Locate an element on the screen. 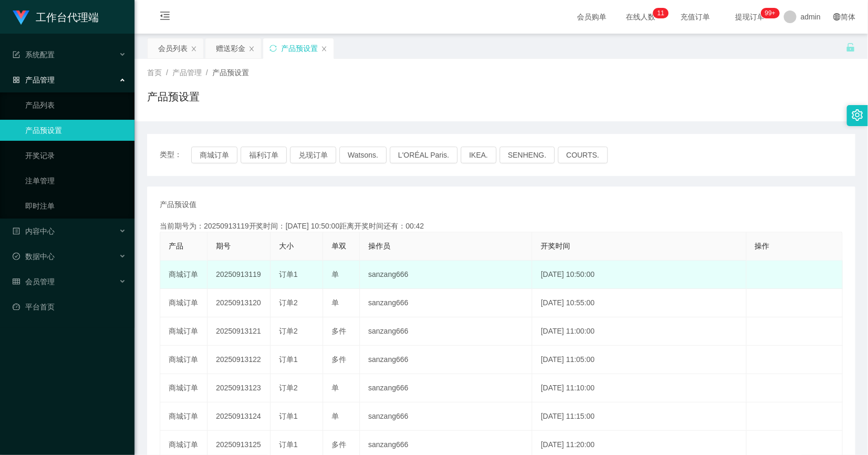  button: 兑现订单 is located at coordinates (313, 155).